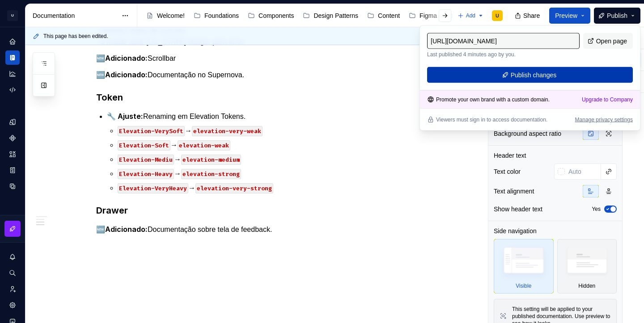 Image resolution: width=644 pixels, height=323 pixels. Describe the element at coordinates (470, 16) in the screenshot. I see `span: Add` at that location.